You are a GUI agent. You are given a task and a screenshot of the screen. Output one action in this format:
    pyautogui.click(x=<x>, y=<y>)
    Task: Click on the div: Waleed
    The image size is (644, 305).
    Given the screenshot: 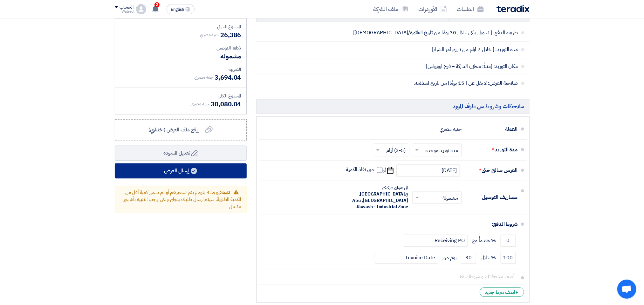 What is the action you would take?
    pyautogui.click(x=124, y=12)
    